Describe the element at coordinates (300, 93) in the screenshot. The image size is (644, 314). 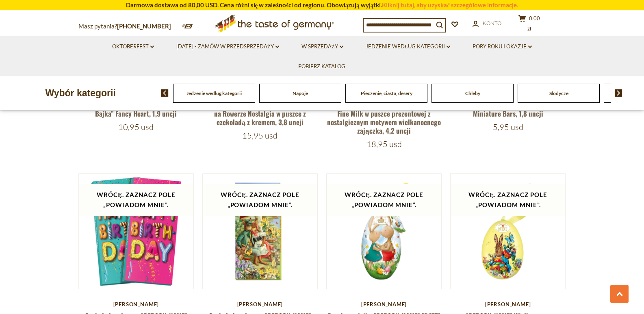
I see `a: Napoje` at that location.